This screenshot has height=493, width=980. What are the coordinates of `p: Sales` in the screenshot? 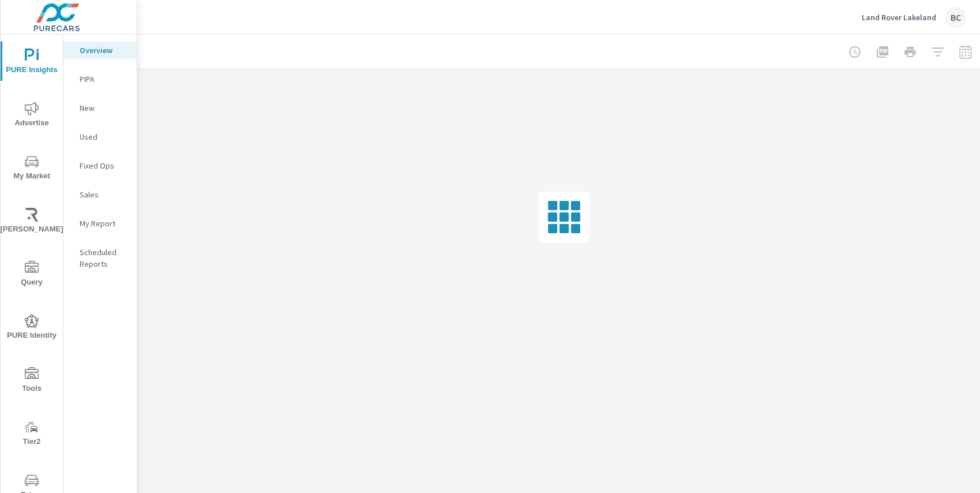 It's located at (103, 195).